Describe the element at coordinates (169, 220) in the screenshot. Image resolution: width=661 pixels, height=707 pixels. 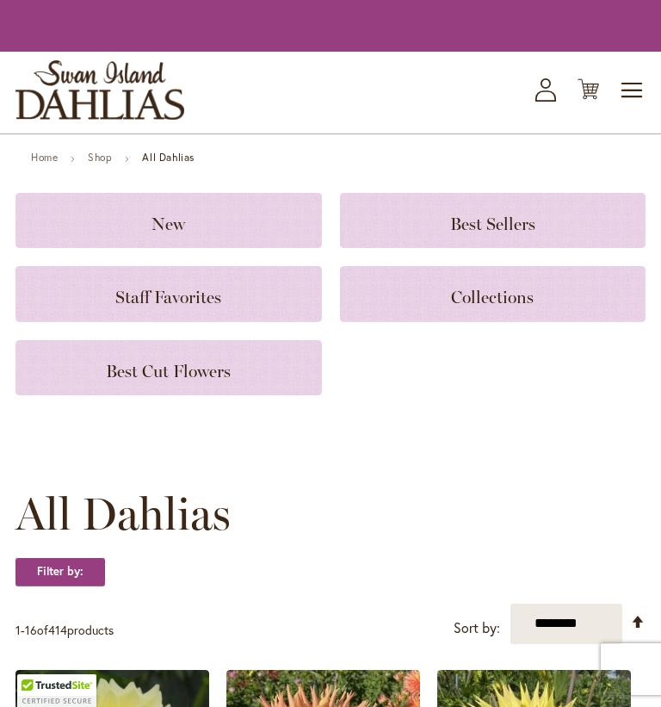
I see `a: New` at that location.